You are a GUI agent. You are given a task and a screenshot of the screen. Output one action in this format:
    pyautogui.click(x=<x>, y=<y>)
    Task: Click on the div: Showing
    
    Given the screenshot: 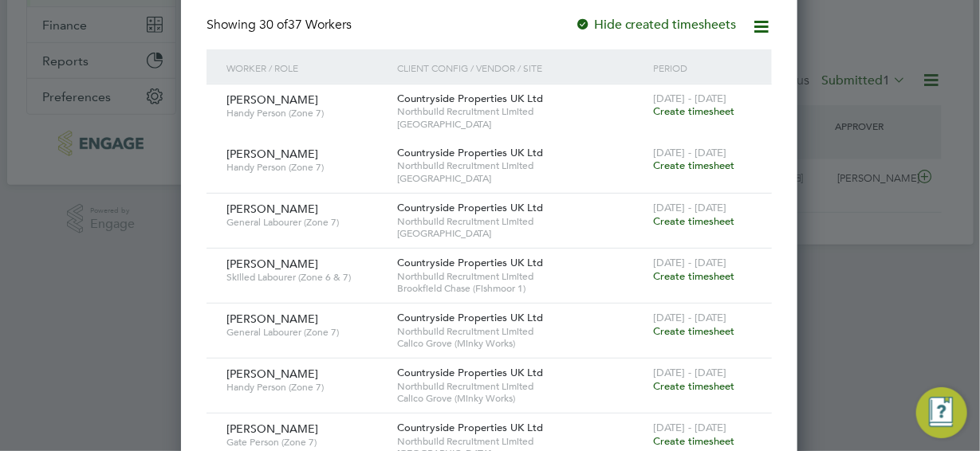 What is the action you would take?
    pyautogui.click(x=281, y=25)
    